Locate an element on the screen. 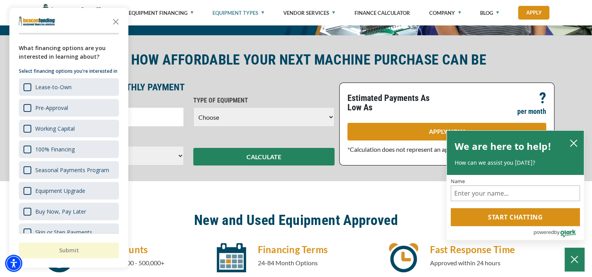 The height and width of the screenshot is (277, 592). h2: We are here to help! is located at coordinates (503, 146).